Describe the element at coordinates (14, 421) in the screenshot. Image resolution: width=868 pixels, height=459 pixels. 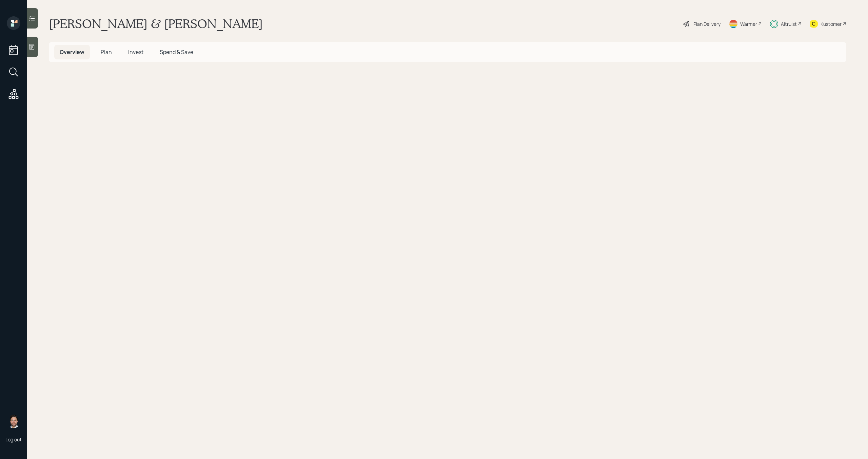
I see `img: michael-russo-headshot.png` at that location.